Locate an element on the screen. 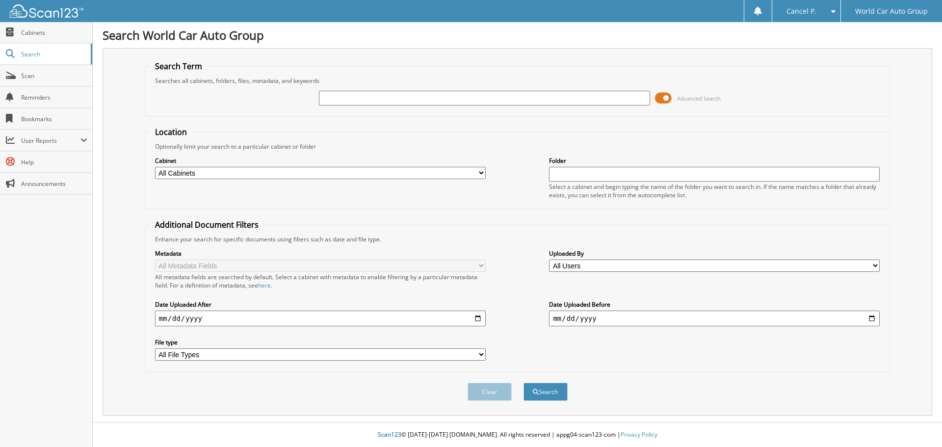 The width and height of the screenshot is (942, 447). label: Metadata is located at coordinates (320, 253).